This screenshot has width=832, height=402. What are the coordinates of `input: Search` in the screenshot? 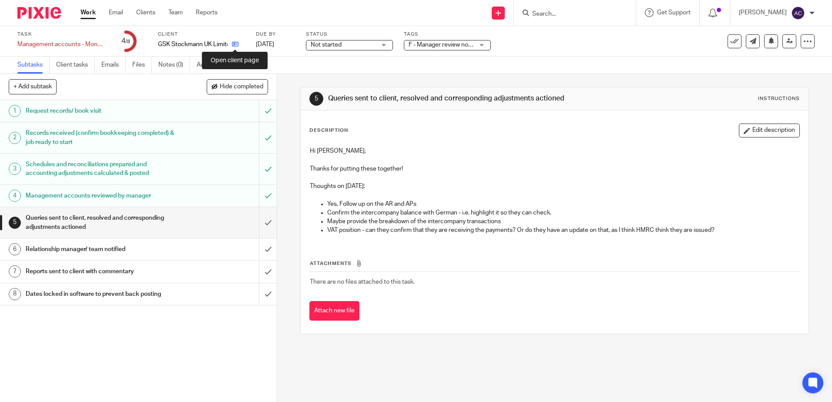 It's located at (570, 14).